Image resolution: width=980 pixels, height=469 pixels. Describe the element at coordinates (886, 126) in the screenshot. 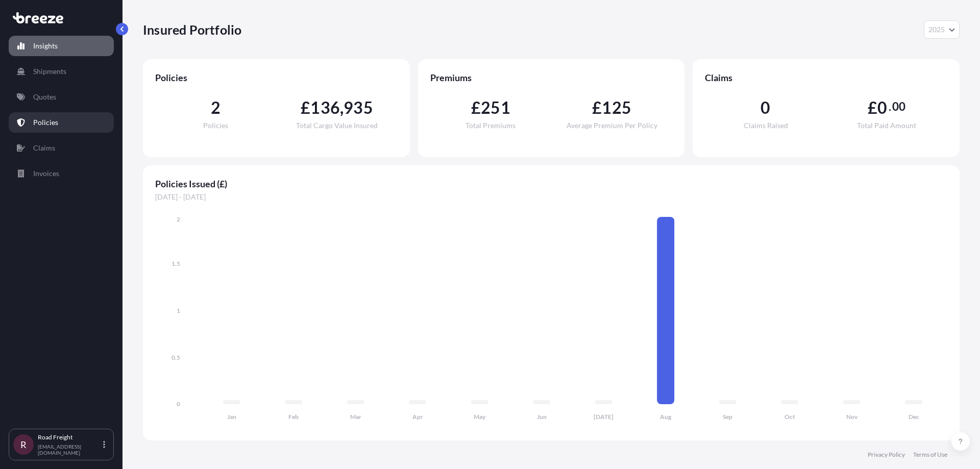

I see `span: Total Paid Amount` at that location.